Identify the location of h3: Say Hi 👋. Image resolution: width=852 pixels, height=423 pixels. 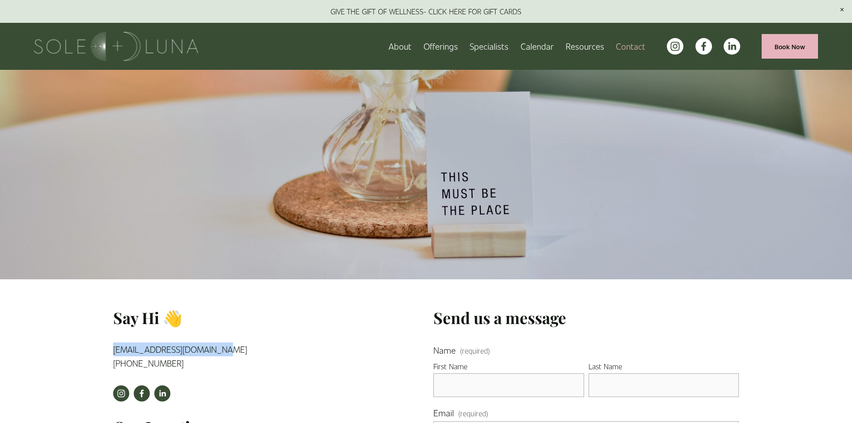
(212, 317).